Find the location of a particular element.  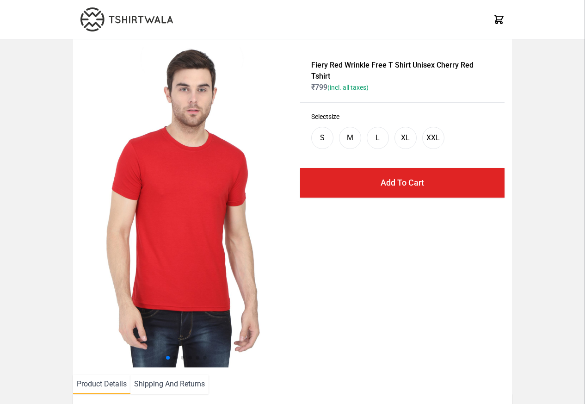

li: Shipping And Returns is located at coordinates (169, 384).